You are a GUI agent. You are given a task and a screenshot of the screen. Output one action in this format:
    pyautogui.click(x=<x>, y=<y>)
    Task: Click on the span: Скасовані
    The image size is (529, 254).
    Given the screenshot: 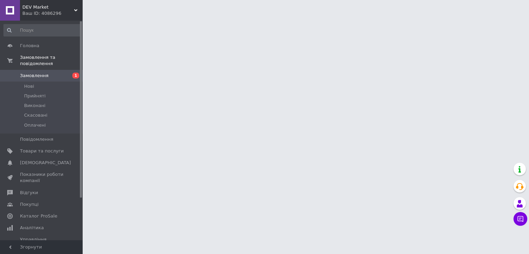 What is the action you would take?
    pyautogui.click(x=36, y=115)
    